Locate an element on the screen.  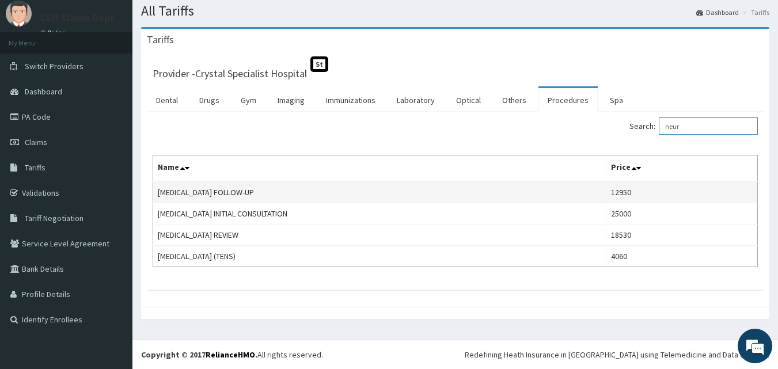
td: 4060 is located at coordinates (681, 256).